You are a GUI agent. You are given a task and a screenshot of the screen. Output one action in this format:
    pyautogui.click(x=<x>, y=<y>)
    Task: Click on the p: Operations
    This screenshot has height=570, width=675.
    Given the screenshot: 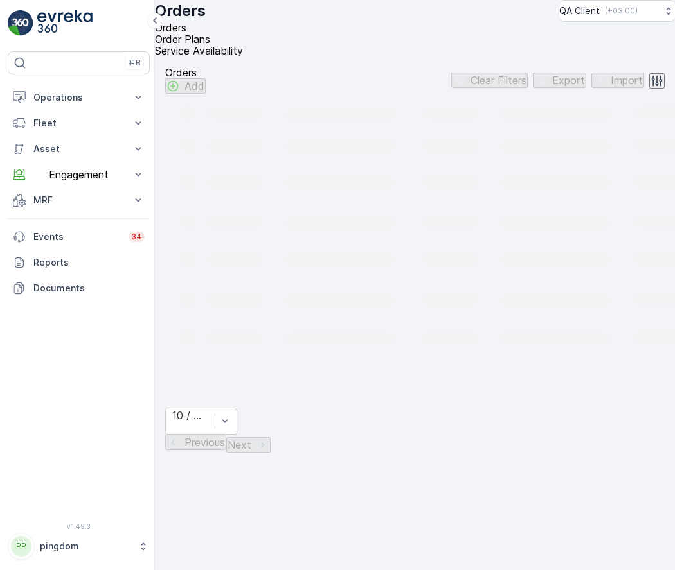 What is the action you would take?
    pyautogui.click(x=78, y=98)
    